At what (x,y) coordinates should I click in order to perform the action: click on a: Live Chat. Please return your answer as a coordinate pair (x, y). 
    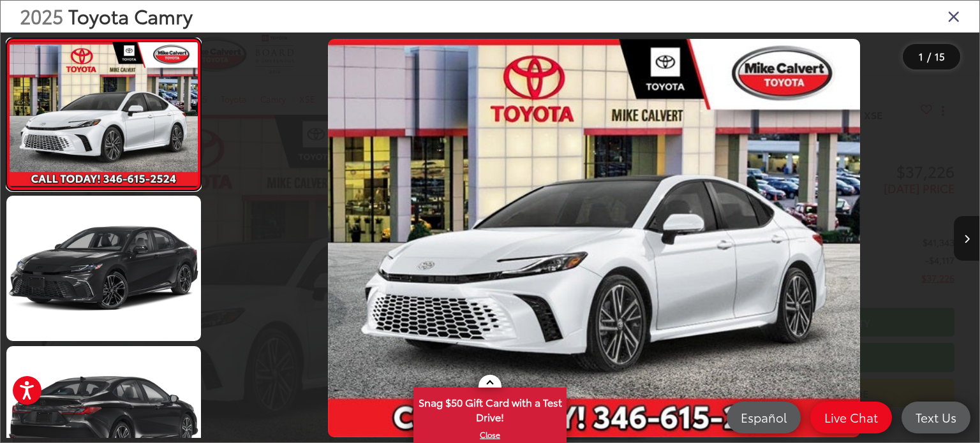
    Looking at the image, I should click on (850, 418).